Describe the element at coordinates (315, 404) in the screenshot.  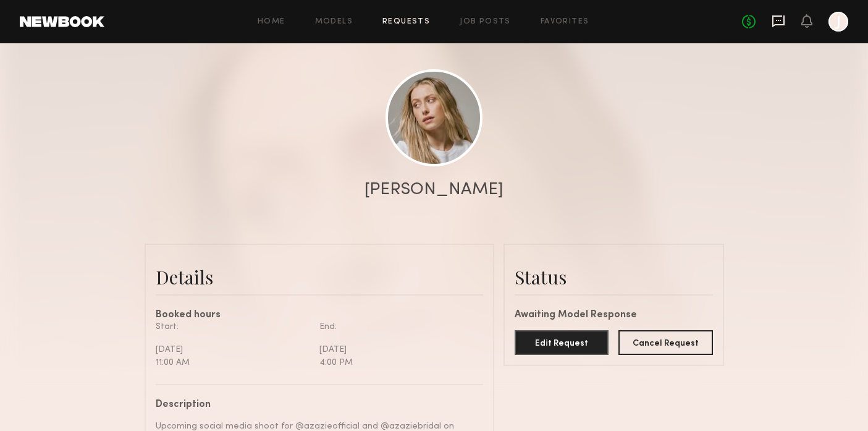
I see `div: Description` at that location.